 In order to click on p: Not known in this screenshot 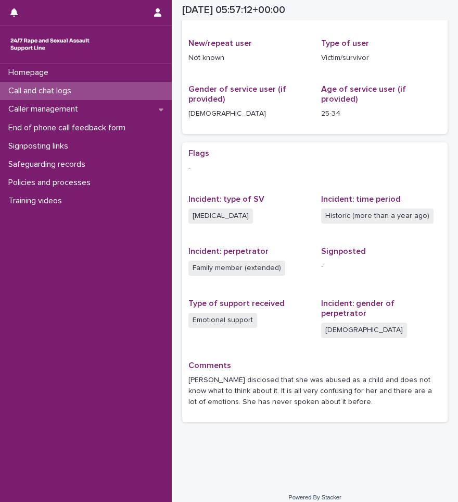, I will do `click(248, 58)`.